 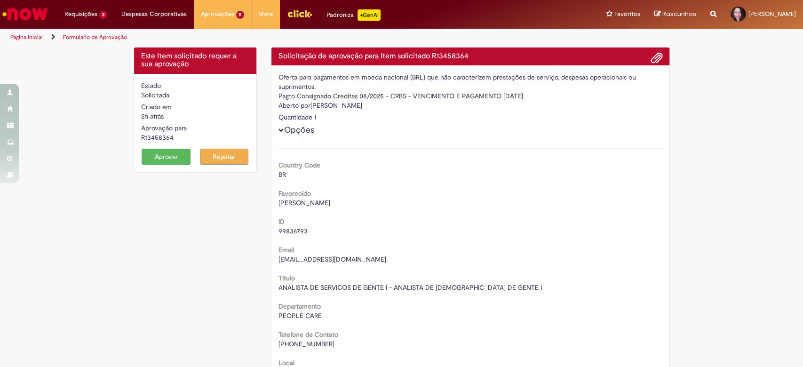 I want to click on img: click_logo_yellow_360x200.png, so click(x=300, y=14).